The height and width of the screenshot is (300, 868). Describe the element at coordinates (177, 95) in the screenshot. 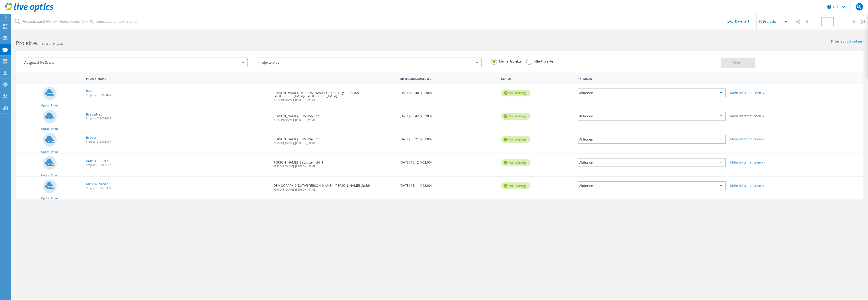

I see `span: Projekt-ID: 3066898` at that location.